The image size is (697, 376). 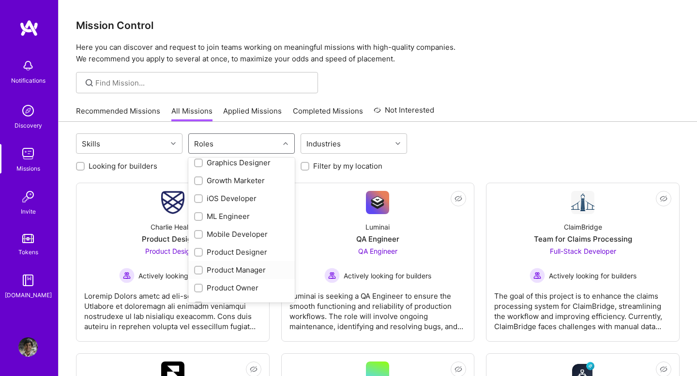 I want to click on h3: Mission Control, so click(x=377, y=25).